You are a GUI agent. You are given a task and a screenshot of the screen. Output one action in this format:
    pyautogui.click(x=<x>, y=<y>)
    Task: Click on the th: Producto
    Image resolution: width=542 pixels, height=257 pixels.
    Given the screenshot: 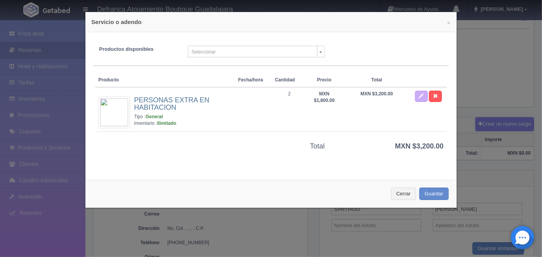 What is the action you would take?
    pyautogui.click(x=165, y=80)
    